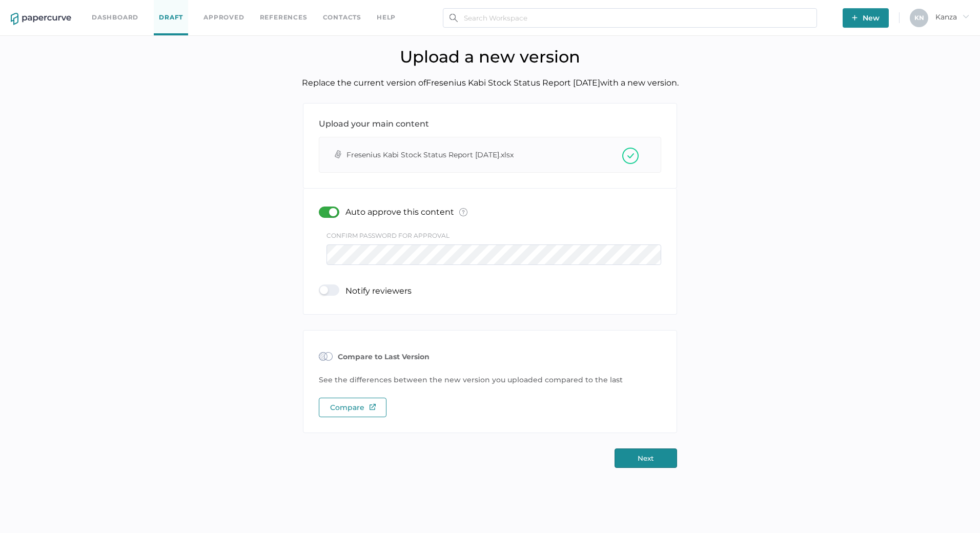  I want to click on p: Notify reviewers, so click(378, 290).